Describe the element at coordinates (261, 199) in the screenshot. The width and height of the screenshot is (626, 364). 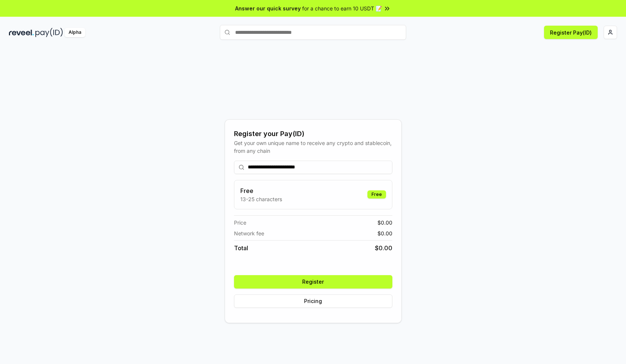
I see `p: 13-25 characters` at that location.